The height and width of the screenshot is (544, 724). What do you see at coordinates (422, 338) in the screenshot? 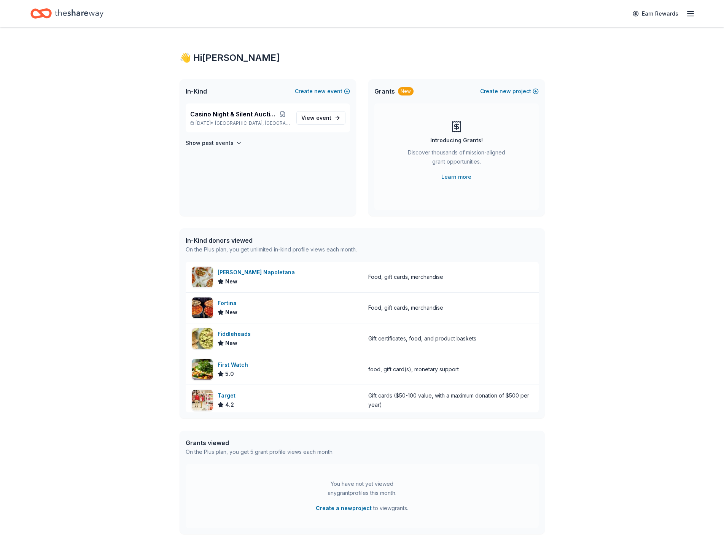
I see `div: Gift certificates, food, and product baskets` at bounding box center [422, 338].